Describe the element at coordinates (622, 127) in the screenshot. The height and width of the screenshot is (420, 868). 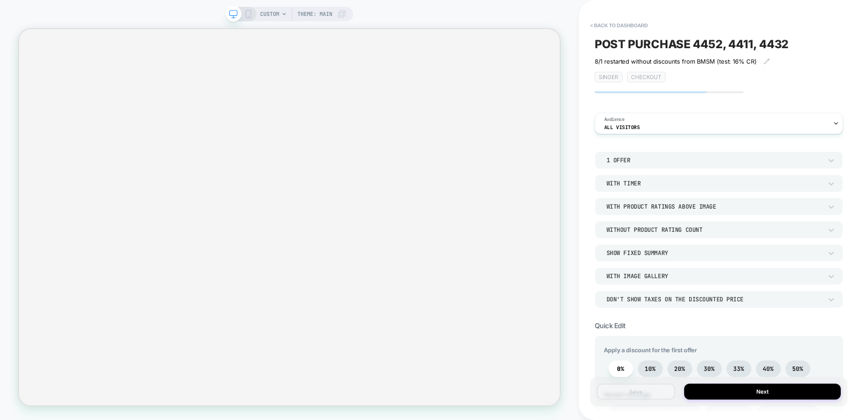
I see `span: All Visitors` at that location.